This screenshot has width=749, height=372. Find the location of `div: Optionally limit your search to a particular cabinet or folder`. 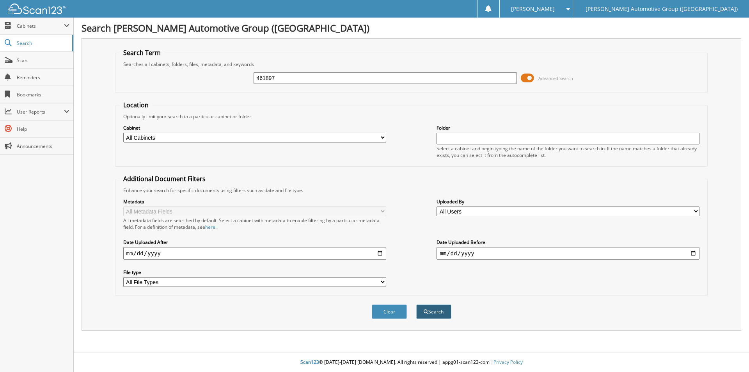

div: Optionally limit your search to a particular cabinet or folder is located at coordinates (411, 116).